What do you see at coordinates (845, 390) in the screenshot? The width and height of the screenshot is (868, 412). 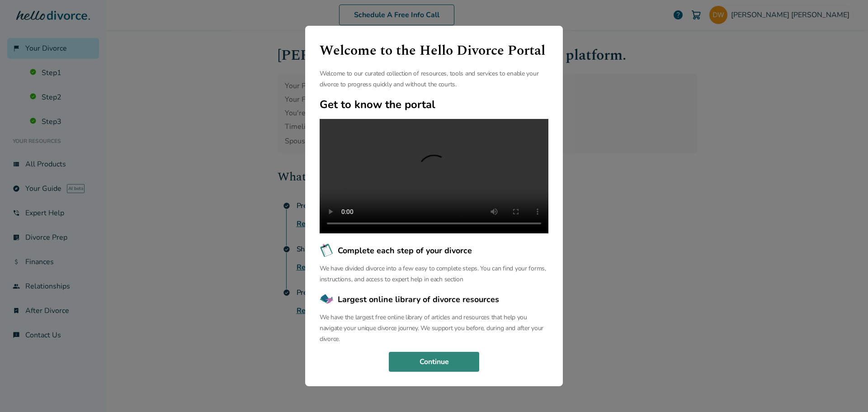 I see `div: Chat Widget` at bounding box center [845, 390].